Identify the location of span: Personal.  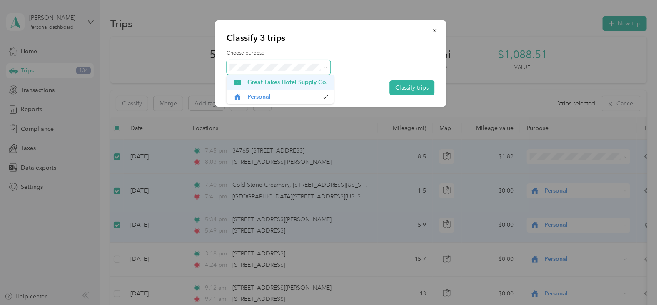
(283, 97).